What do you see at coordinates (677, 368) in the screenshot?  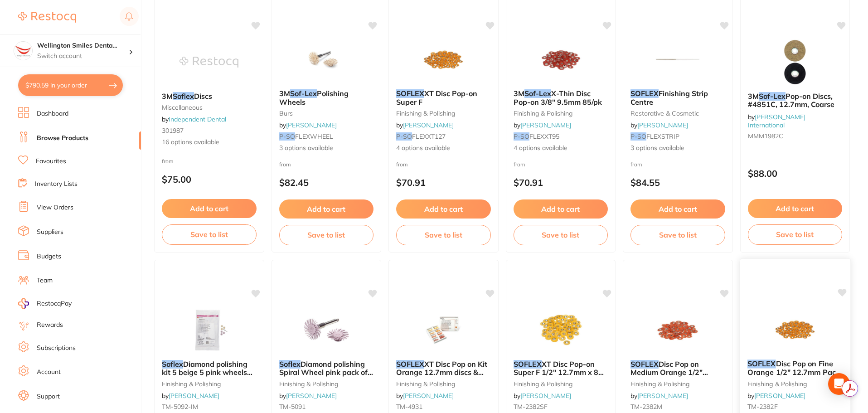 I see `b: SOFLEX Disc Pop on Medium Orange 1/2" 12.7mm Pack of 85` at bounding box center [677, 368].